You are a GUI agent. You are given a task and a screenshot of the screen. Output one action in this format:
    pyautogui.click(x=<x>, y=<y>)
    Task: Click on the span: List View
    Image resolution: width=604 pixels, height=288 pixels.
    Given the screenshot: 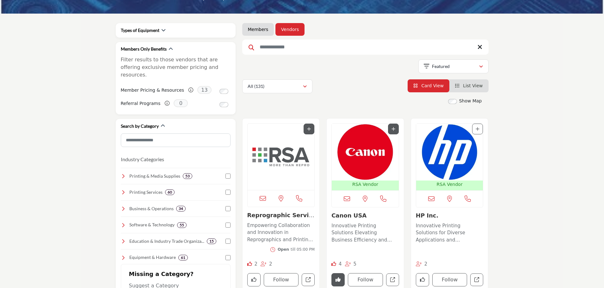 What is the action you would take?
    pyautogui.click(x=473, y=86)
    